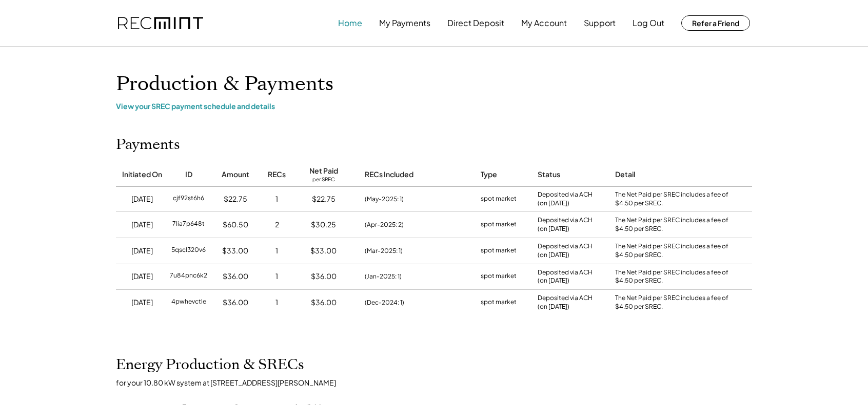  Describe the element at coordinates (324, 180) in the screenshot. I see `div: per SREC` at that location.